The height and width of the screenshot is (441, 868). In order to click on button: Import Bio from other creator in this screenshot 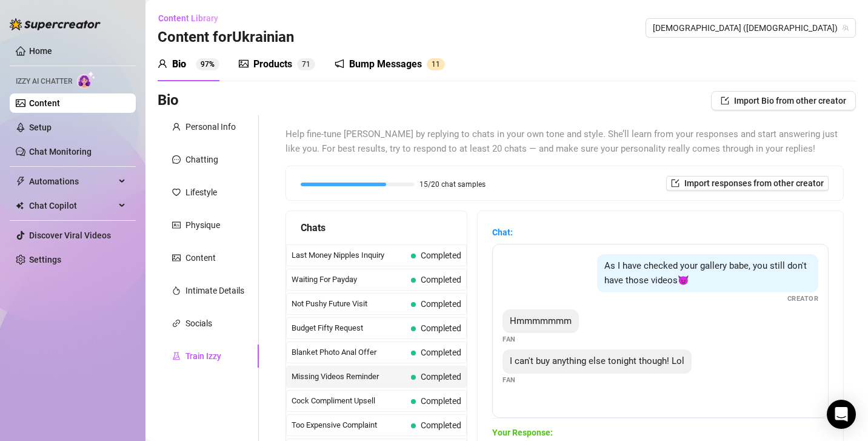, I will do `click(783, 100)`.